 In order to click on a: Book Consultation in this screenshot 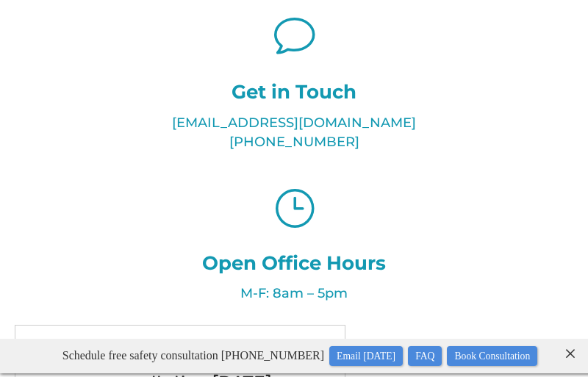, I will do `click(492, 17)`.